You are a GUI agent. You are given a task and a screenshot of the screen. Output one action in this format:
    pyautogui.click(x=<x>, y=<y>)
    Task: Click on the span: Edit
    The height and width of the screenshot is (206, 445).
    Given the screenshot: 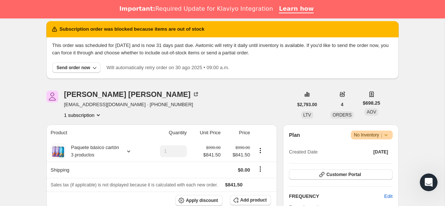 What is the action you would take?
    pyautogui.click(x=388, y=197)
    